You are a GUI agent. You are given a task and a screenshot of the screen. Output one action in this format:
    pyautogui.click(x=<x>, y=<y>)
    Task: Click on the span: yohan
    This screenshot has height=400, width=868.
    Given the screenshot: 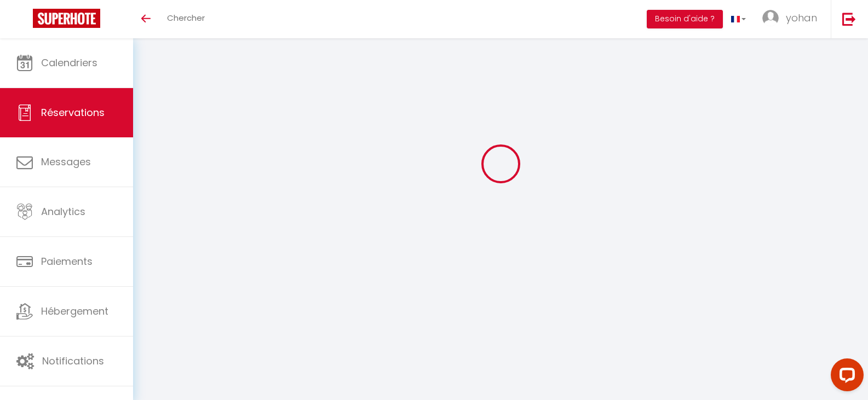 What is the action you would take?
    pyautogui.click(x=801, y=17)
    